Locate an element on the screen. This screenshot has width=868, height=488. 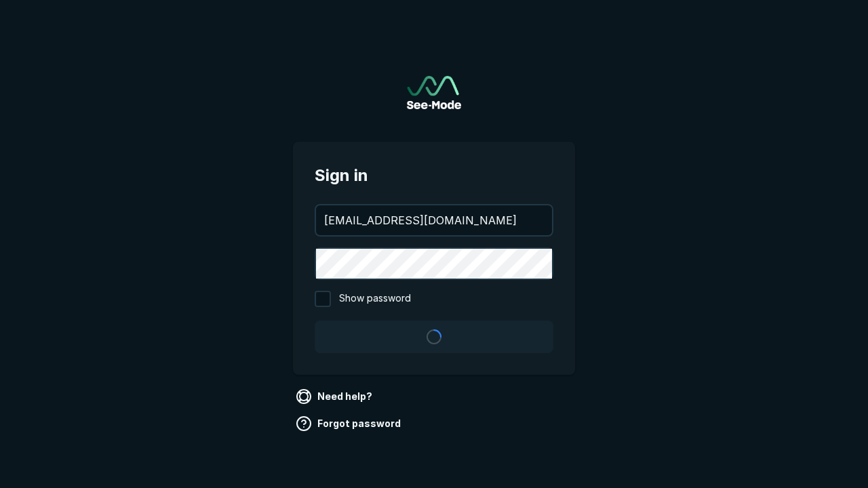
input: your@email.com is located at coordinates (434, 220).